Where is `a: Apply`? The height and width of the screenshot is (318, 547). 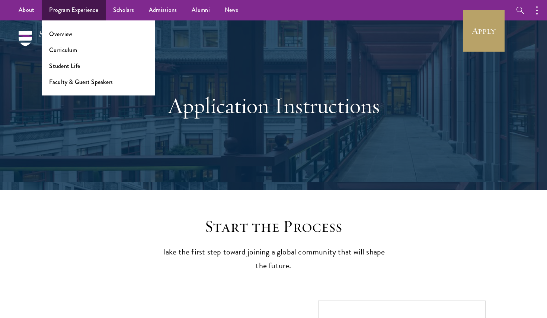 a: Apply is located at coordinates (483, 31).